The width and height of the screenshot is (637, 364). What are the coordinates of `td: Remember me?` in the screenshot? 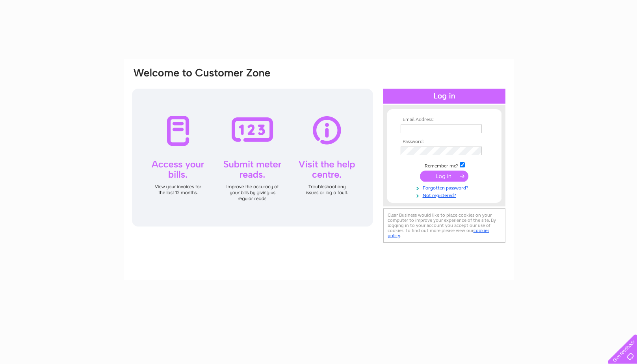 It's located at (444, 165).